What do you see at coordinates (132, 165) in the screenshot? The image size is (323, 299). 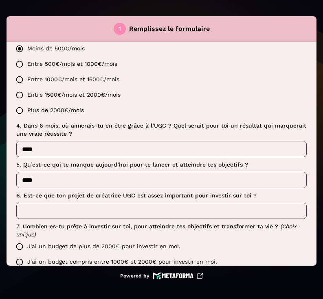 I see `span: 5. Qu’est-ce qui te manque aujourd’hui pour te lancer et atteindre tes objectifs ?` at bounding box center [132, 165].